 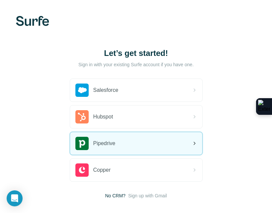 I want to click on span: Hubspot, so click(x=103, y=117).